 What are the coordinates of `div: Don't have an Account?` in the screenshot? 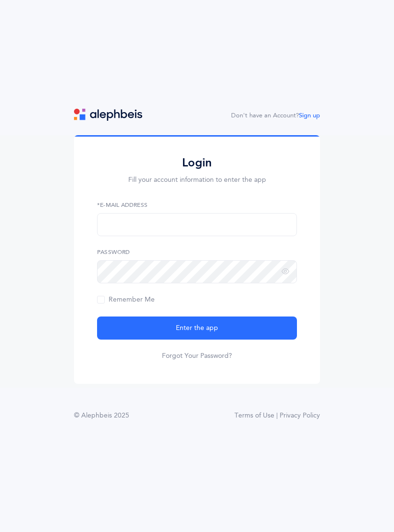 It's located at (275, 116).